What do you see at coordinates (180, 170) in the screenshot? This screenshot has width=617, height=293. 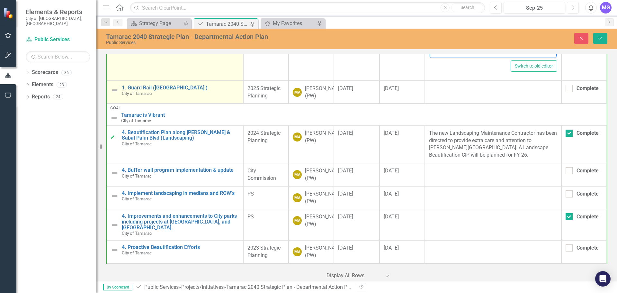 I see `a: 4. Buffer wall program implementation & update` at bounding box center [180, 170].